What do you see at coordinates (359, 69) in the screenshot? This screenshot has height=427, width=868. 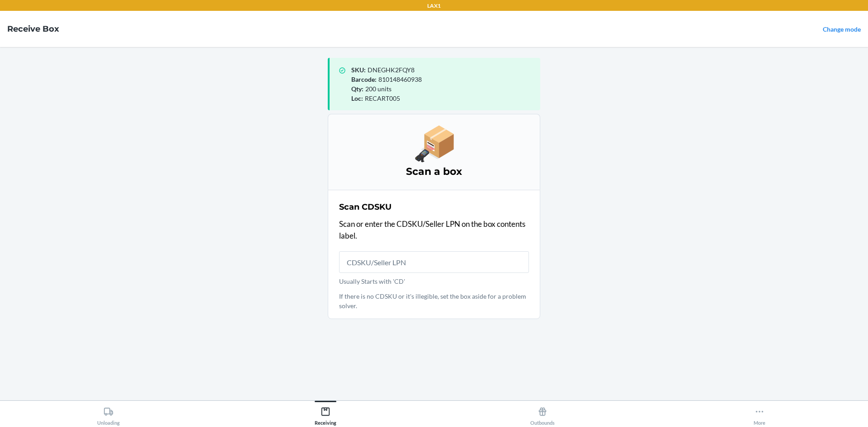 I see `span: SKU :` at bounding box center [359, 69].